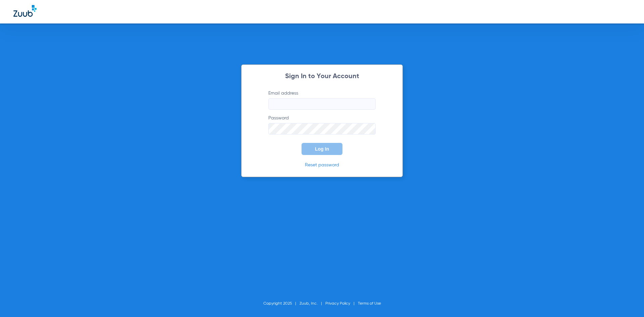 Image resolution: width=644 pixels, height=317 pixels. Describe the element at coordinates (322, 149) in the screenshot. I see `button: Log In` at that location.